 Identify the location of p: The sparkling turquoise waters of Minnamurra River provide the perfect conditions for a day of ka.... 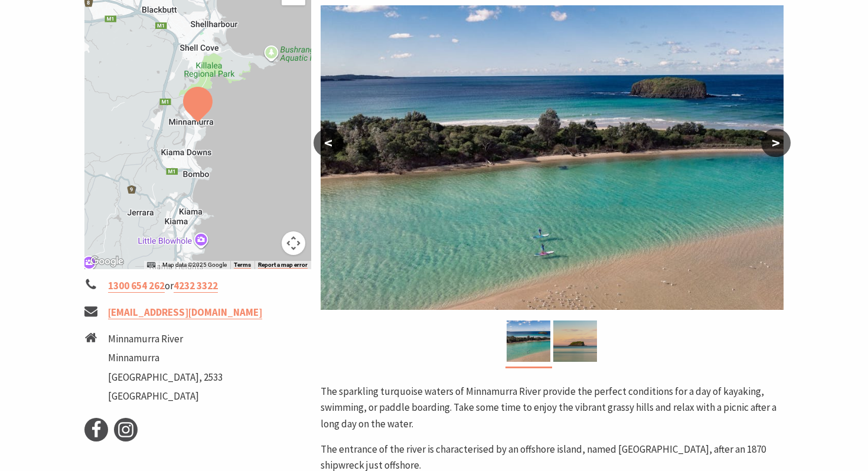
(552, 408).